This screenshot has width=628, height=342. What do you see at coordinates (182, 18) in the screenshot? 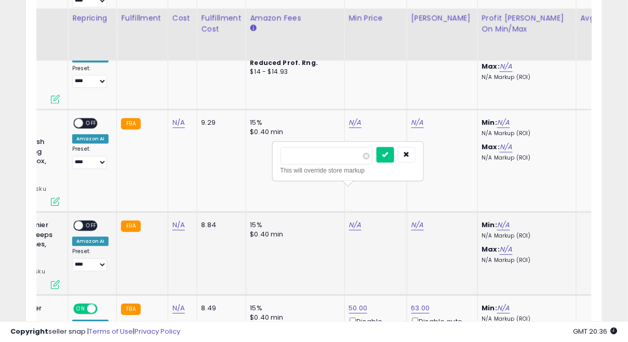
I see `div: Cost` at bounding box center [182, 18].